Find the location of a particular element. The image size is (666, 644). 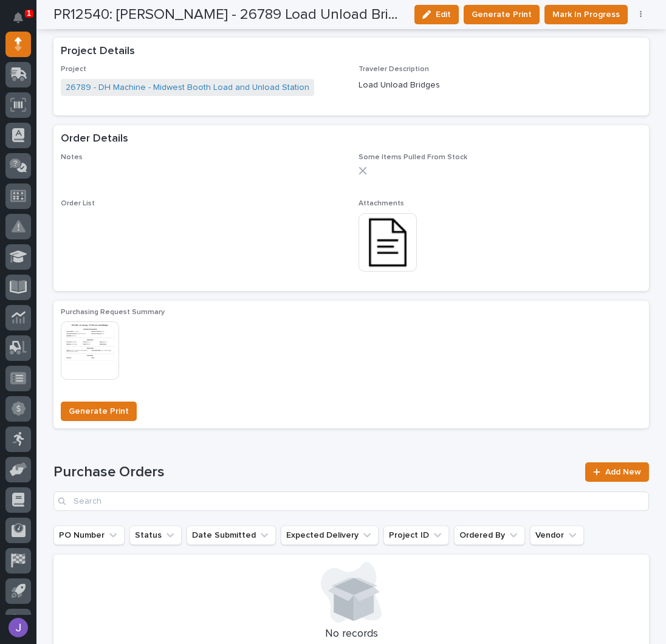

span: Add New is located at coordinates (623, 472).